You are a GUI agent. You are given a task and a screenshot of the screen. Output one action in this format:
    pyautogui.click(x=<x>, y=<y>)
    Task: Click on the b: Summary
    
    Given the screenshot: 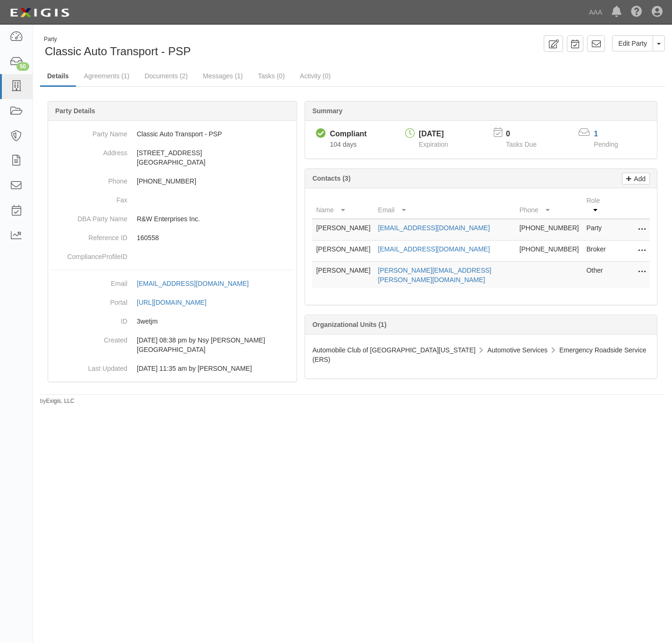 What is the action you would take?
    pyautogui.click(x=327, y=111)
    